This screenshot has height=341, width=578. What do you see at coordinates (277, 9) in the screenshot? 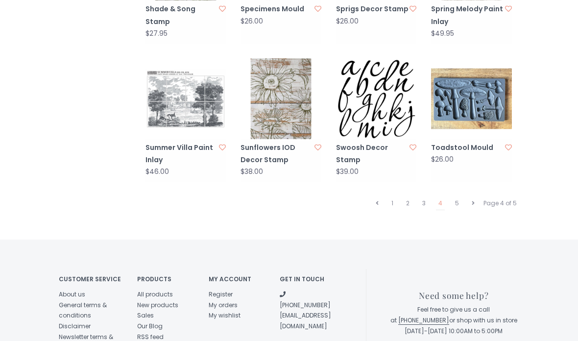
I see `a: Specimens Mould` at bounding box center [277, 9].